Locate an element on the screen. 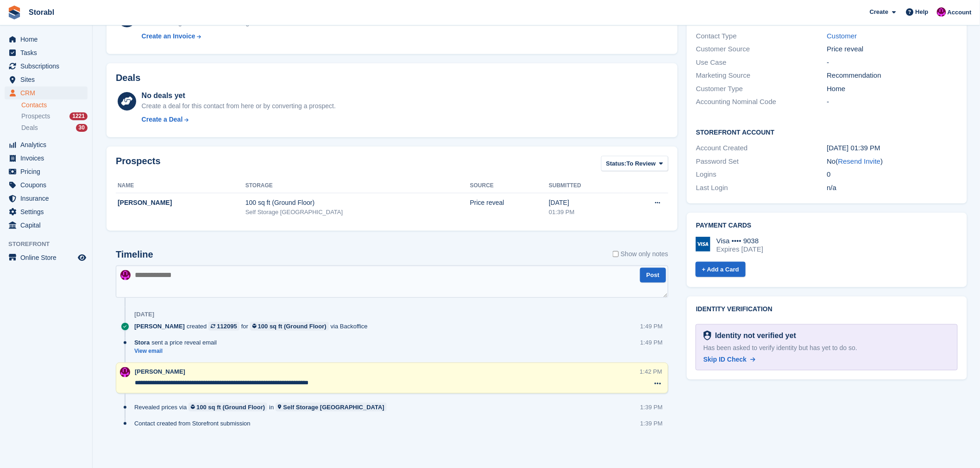 This screenshot has width=980, height=468. span: Settings is located at coordinates (48, 212).